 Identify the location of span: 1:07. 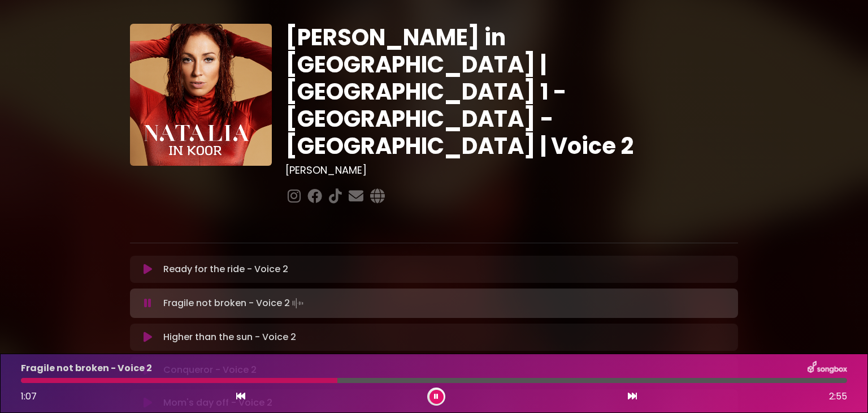
(29, 396).